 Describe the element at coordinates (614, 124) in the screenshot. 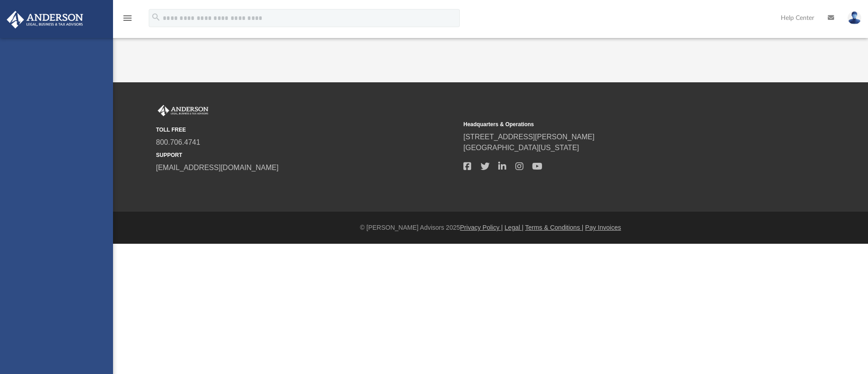

I see `small: Headquarters & Operations` at that location.